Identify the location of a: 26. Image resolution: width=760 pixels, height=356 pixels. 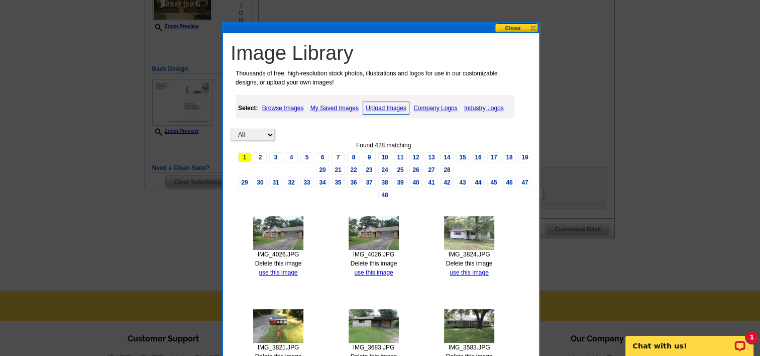
(416, 170).